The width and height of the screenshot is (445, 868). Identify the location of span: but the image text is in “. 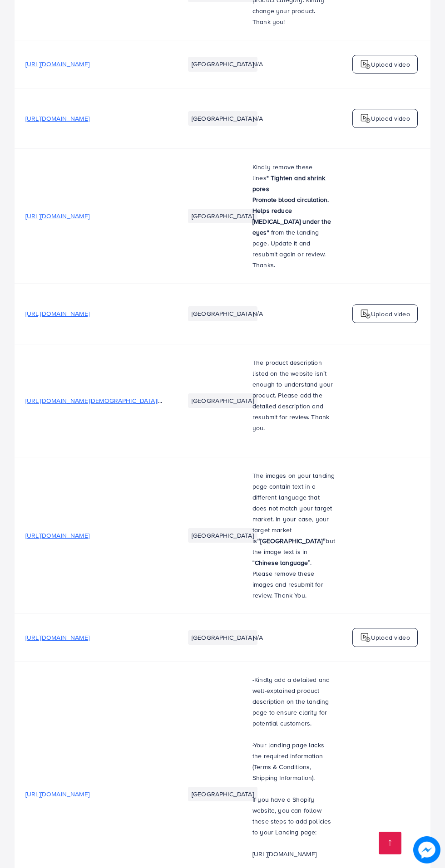
(294, 552).